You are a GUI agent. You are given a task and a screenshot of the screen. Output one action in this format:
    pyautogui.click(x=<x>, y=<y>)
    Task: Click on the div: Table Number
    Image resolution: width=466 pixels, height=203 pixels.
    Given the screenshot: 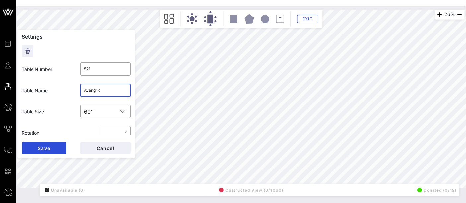 What is the action you would take?
    pyautogui.click(x=47, y=69)
    